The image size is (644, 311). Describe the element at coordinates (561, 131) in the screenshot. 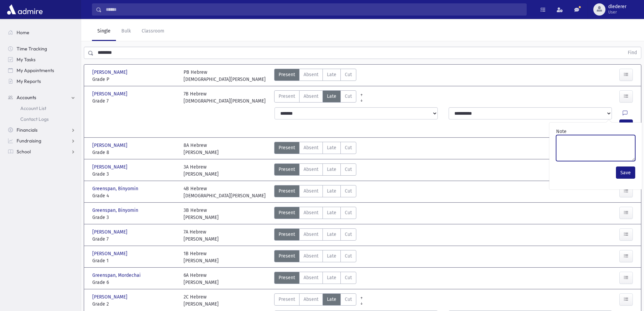

I see `label: Note` at that location.